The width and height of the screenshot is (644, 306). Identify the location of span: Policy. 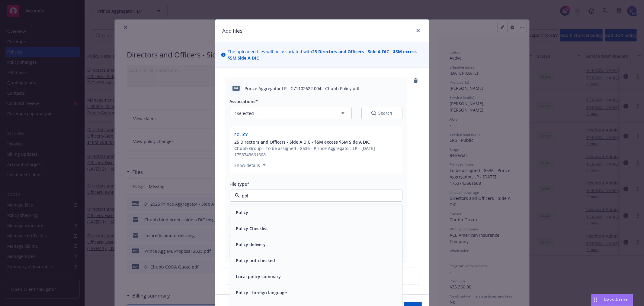
(242, 212).